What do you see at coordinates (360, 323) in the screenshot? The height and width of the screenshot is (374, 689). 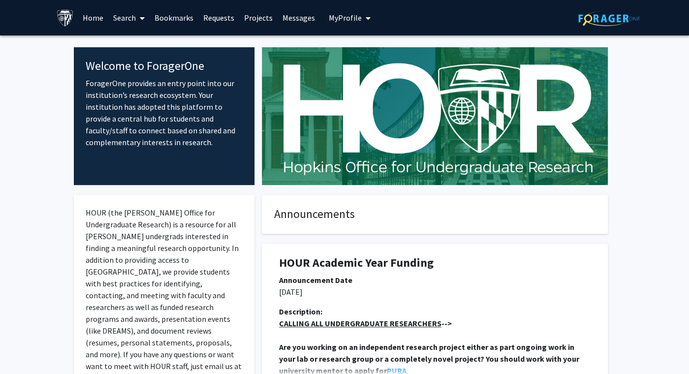 I see `u: CALLING ALL UNDERGRADUATE RESEARCHERS` at bounding box center [360, 323].